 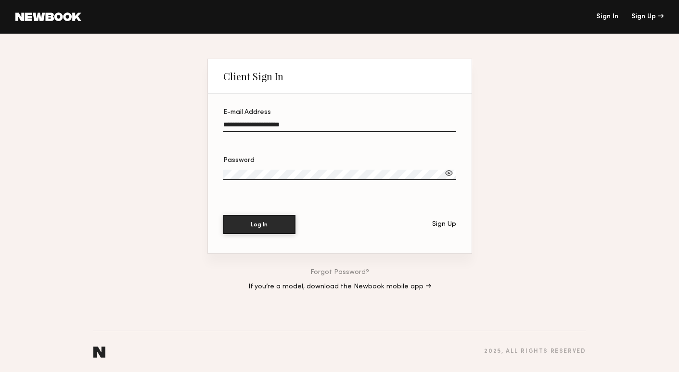 I want to click on a: If you’re a model, download the Newbook mobile app →, so click(x=340, y=287).